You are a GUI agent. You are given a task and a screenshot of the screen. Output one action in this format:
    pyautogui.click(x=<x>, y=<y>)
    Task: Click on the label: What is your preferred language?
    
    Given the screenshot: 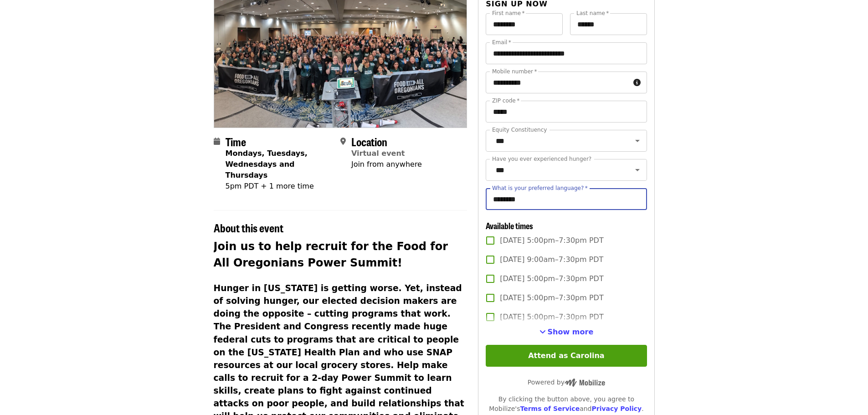 What is the action you would take?
    pyautogui.click(x=540, y=188)
    